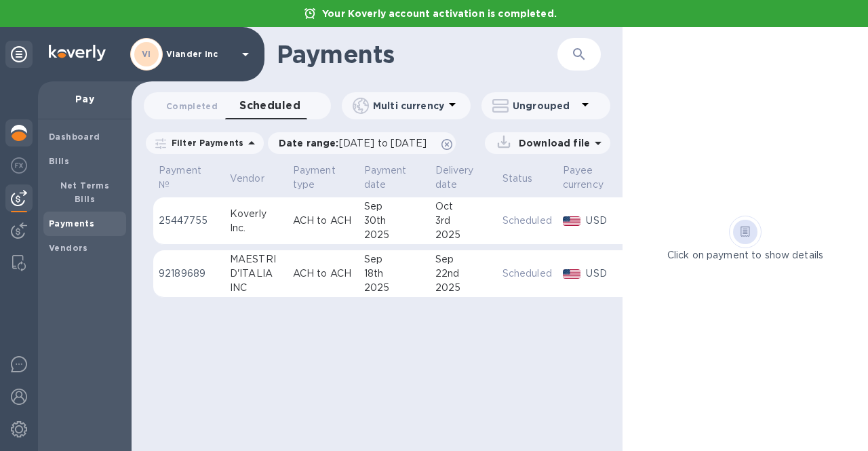 The width and height of the screenshot is (868, 451). Describe the element at coordinates (256, 179) in the screenshot. I see `span: Vendor` at that location.